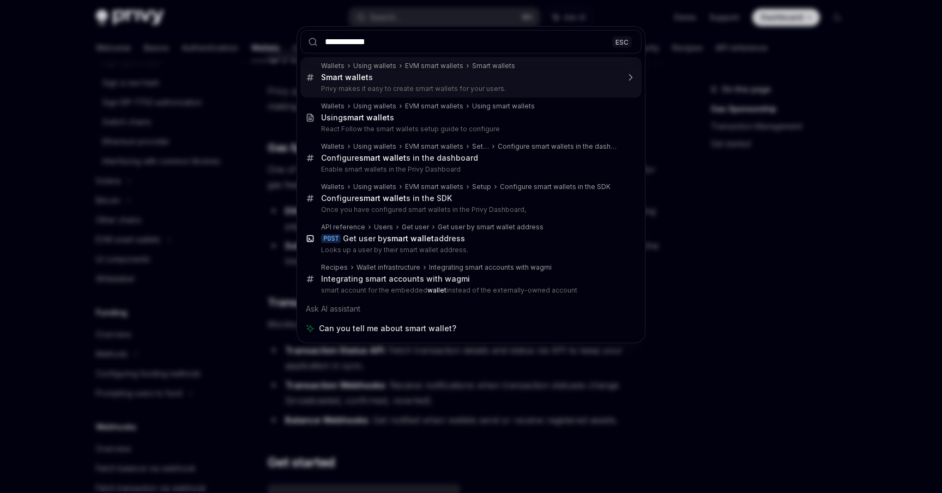 Image resolution: width=942 pixels, height=493 pixels. What do you see at coordinates (358, 118) in the screenshot?
I see `div: Using s` at bounding box center [358, 118].